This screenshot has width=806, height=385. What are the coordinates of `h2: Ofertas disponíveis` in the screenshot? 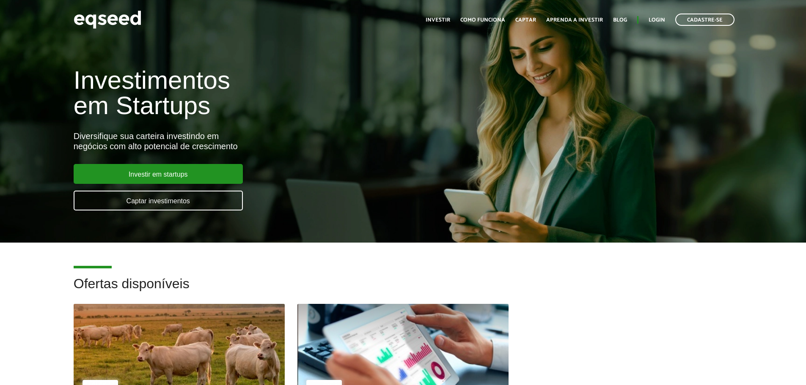 It's located at (403, 290).